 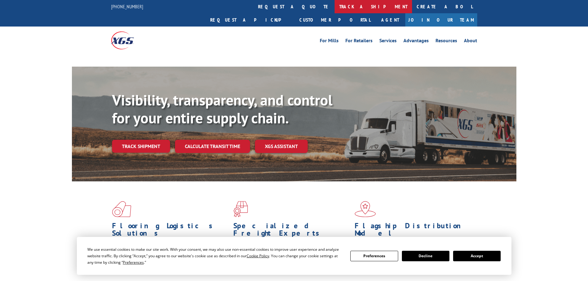 What do you see at coordinates (447, 42) in the screenshot?
I see `a: Resources` at bounding box center [447, 42].